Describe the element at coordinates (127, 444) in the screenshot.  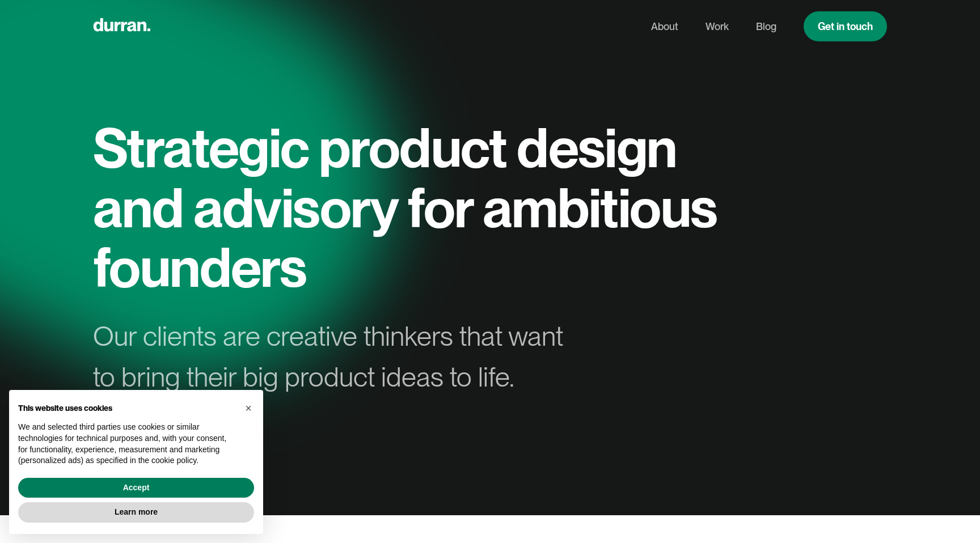
I see `p: We and selected third parties use cookies or similar technologies for technical purposes and, wit...` at that location.